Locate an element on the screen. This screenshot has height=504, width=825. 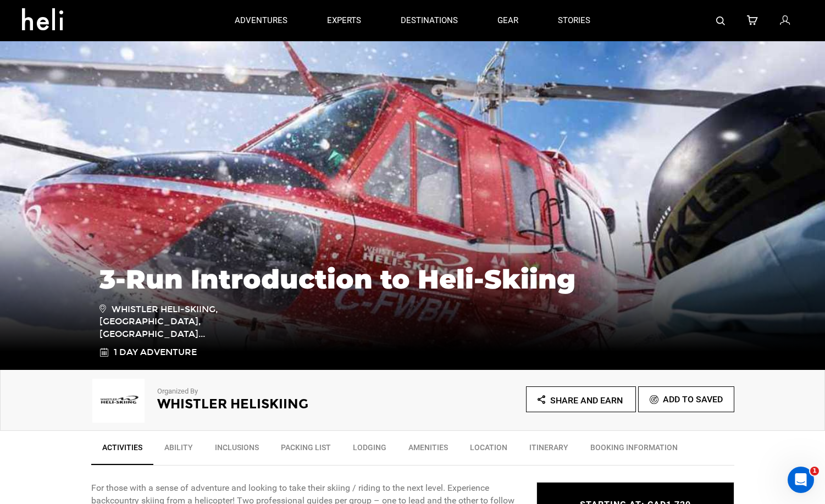
p: Organized By is located at coordinates (270, 391).